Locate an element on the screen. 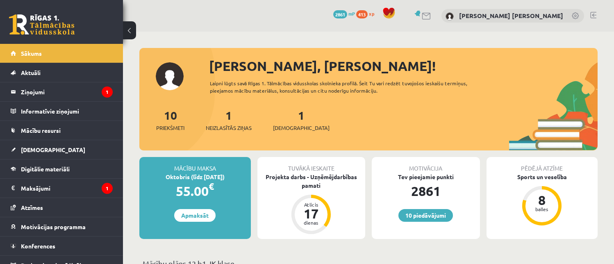 The width and height of the screenshot is (614, 264). a: Informatīvie ziņojumi is located at coordinates (62, 111).